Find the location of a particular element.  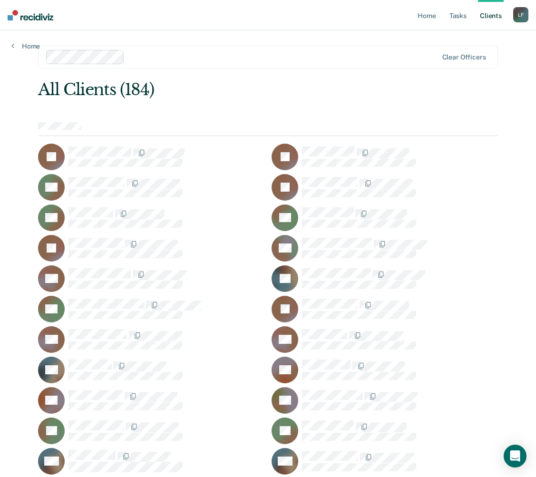

a: Home is located at coordinates (26, 46).